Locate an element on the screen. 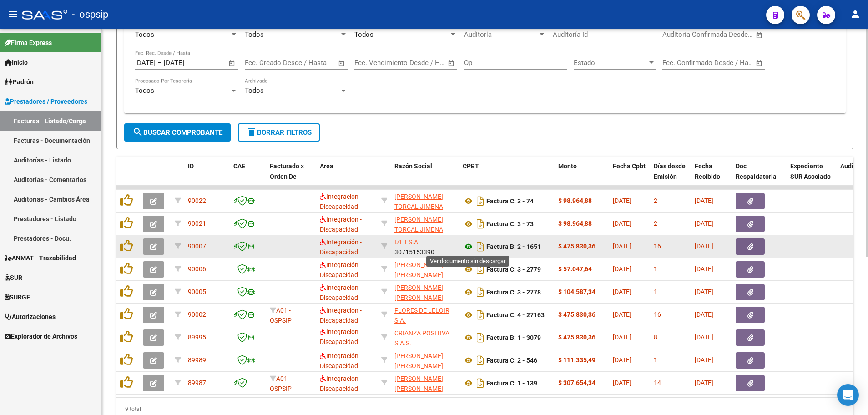 The image size is (868, 415). datatable-header-cell: Doc Respaldatoria is located at coordinates (760, 176).